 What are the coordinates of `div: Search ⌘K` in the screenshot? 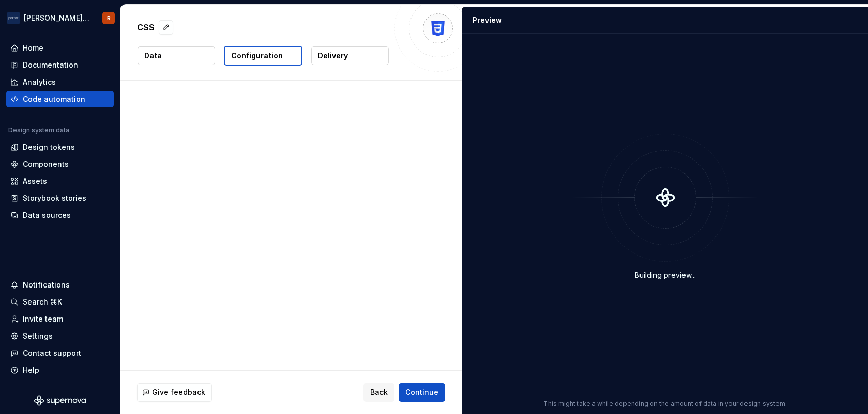 It's located at (43, 302).